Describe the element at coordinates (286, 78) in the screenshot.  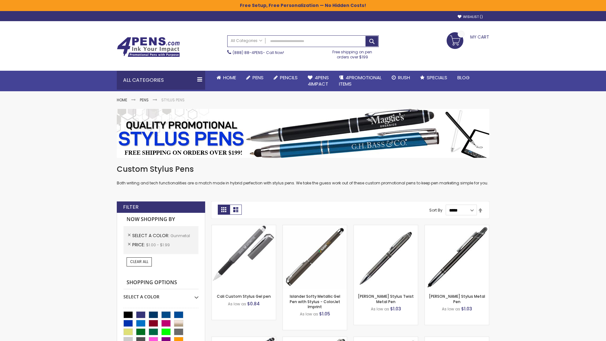
I see `a: Pencils` at that location.